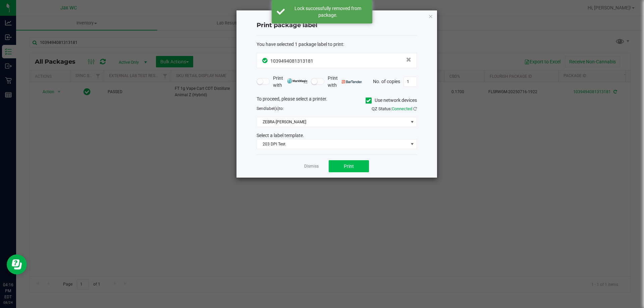  Describe the element at coordinates (297, 81) in the screenshot. I see `img: mark_magic_cybra.png` at that location.